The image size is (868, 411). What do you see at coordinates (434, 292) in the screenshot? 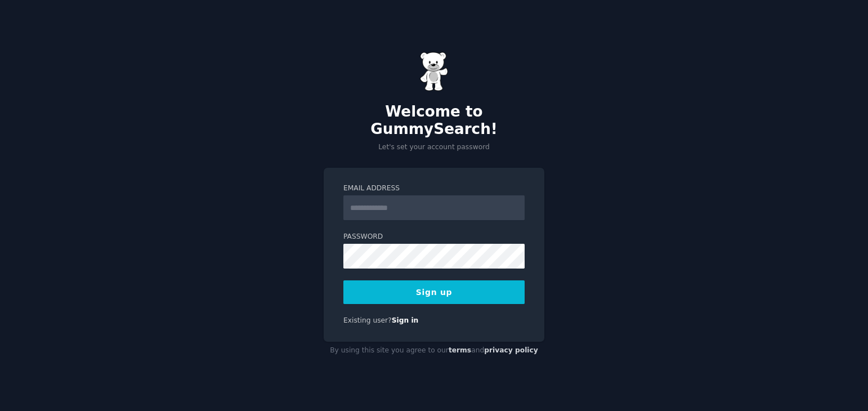
I see `button: Sign up` at bounding box center [434, 292].